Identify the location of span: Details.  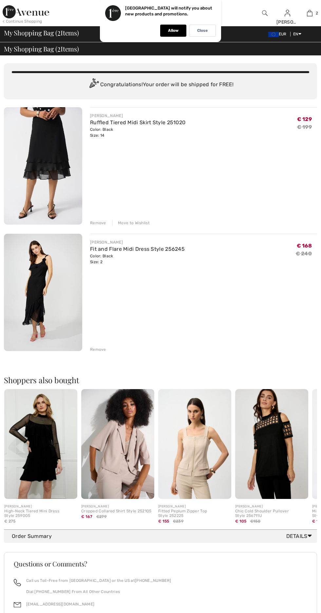
(300, 536).